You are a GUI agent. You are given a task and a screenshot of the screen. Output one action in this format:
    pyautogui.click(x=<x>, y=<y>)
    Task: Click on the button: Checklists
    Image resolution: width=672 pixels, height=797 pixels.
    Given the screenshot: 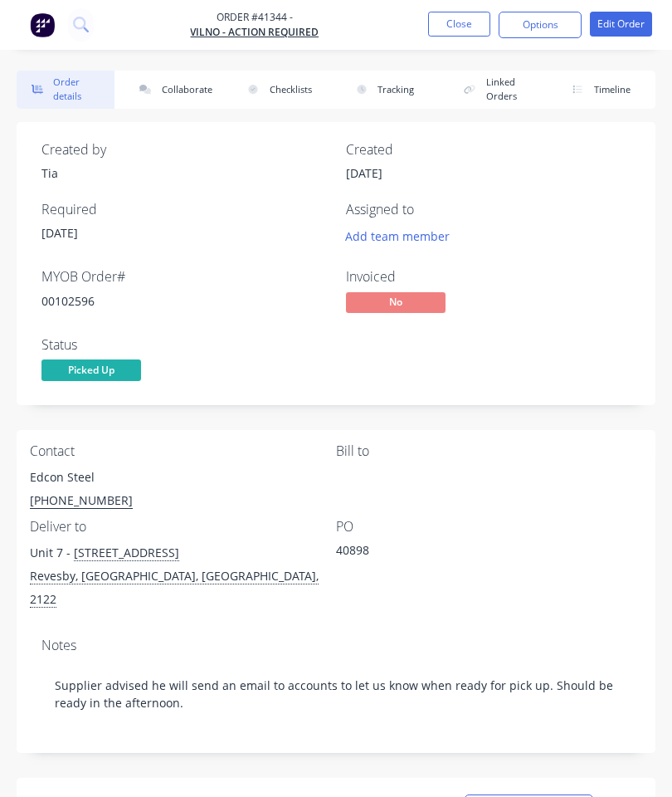 What is the action you would take?
    pyautogui.click(x=283, y=90)
    